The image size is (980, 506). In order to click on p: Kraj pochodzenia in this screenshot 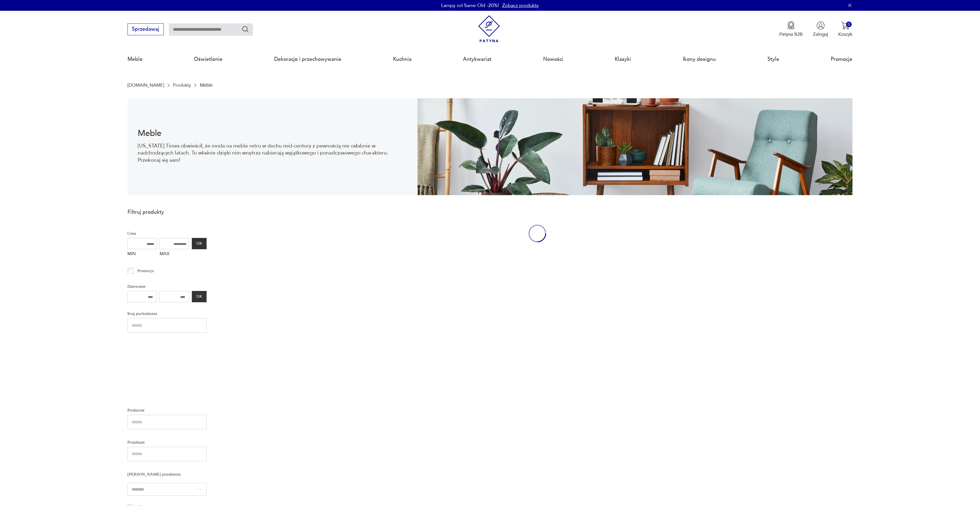, I will do `click(167, 314)`.